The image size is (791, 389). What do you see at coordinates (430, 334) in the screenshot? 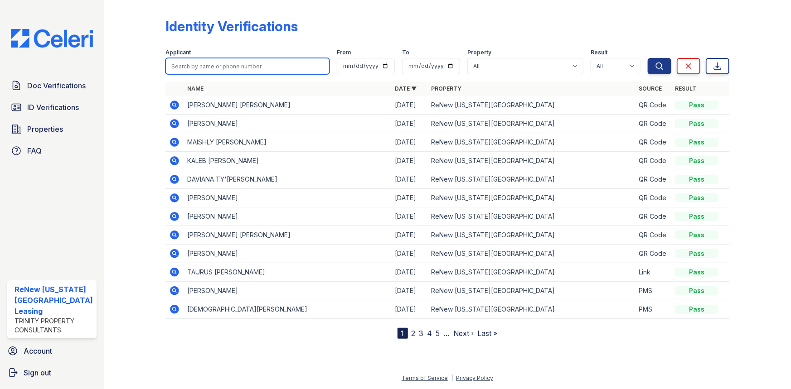
I see `a: 4` at bounding box center [430, 334].